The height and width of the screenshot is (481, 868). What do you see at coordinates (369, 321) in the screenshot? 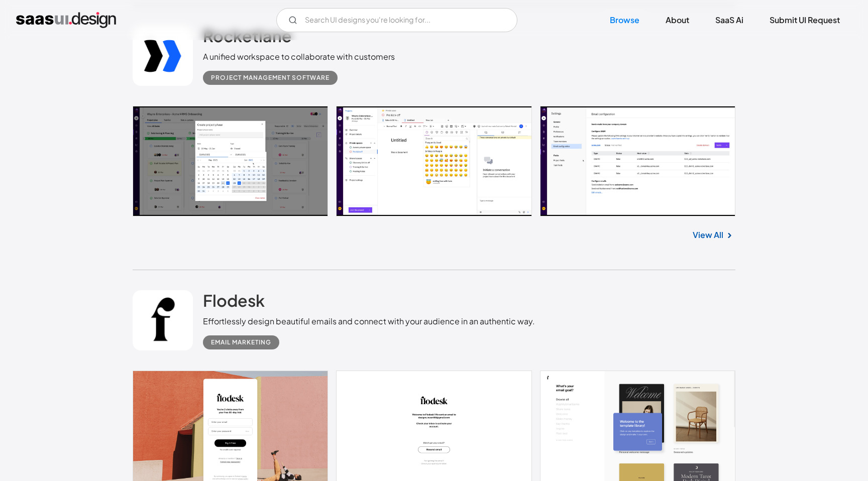
I see `div: Effortlessly design beautiful emails and connect with your audience in an authentic way.` at bounding box center [369, 321].